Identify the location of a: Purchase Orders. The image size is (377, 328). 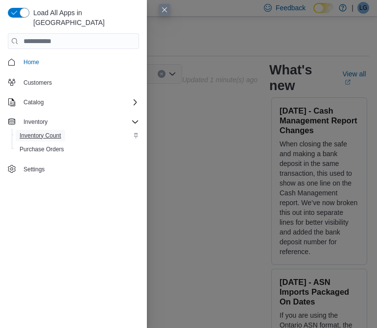
(42, 149).